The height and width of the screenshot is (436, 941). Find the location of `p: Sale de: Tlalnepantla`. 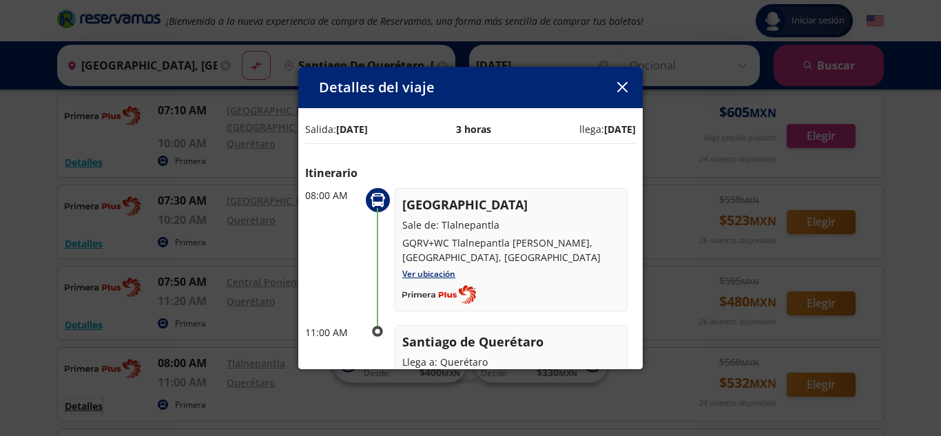

p: Sale de: Tlalnepantla is located at coordinates (511, 225).